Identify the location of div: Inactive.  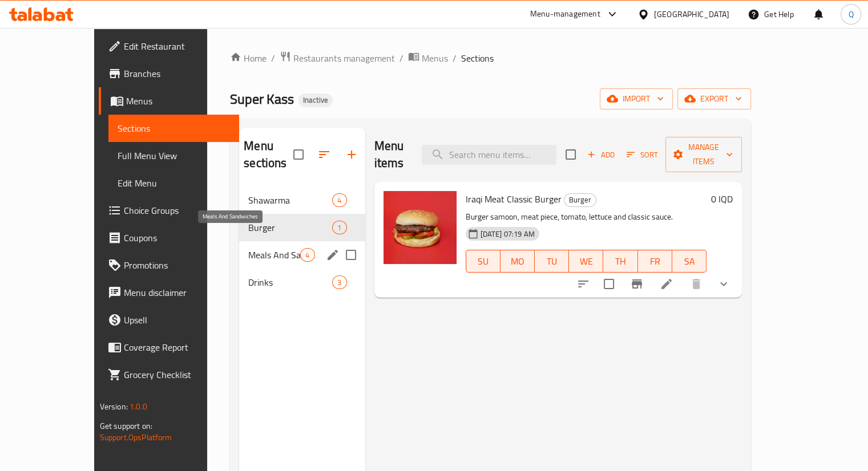
(316, 101).